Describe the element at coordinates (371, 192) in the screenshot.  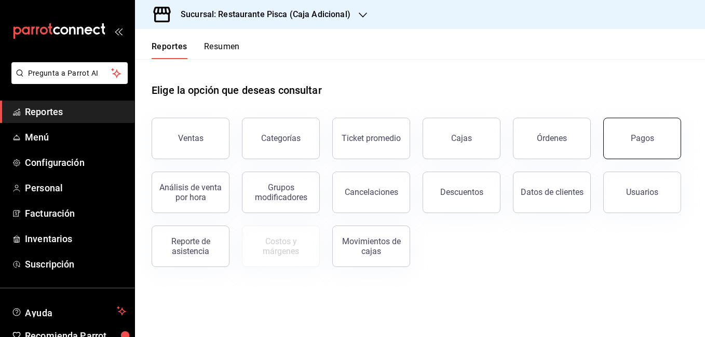
I see `div: Cancelaciones` at that location.